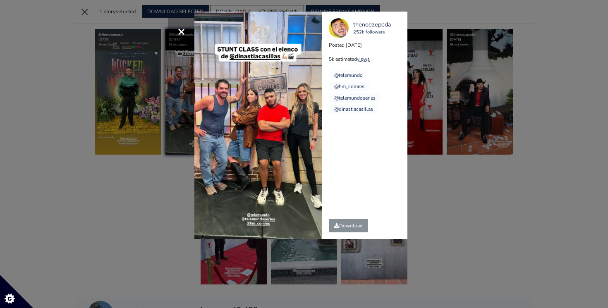 Image resolution: width=608 pixels, height=308 pixels. I want to click on a: @hm_comms, so click(349, 86).